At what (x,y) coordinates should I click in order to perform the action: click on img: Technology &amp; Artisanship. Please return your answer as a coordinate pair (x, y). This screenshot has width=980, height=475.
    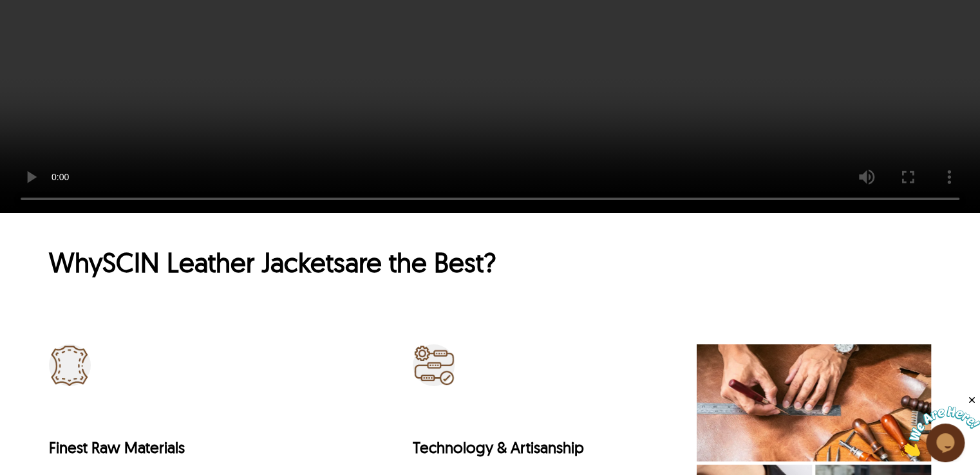
    Looking at the image, I should click on (433, 365).